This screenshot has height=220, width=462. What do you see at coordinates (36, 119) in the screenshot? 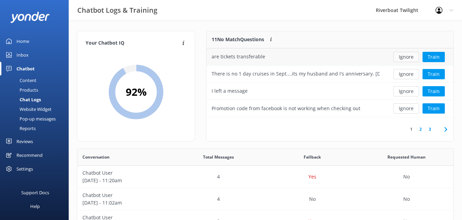
I see `a: Pop-up messages` at bounding box center [36, 119].